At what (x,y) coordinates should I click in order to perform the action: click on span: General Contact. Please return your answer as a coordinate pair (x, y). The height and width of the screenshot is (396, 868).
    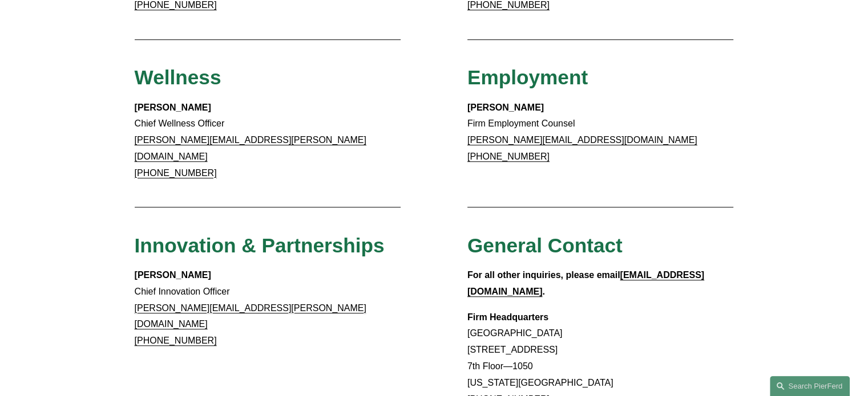
    Looking at the image, I should click on (545, 245).